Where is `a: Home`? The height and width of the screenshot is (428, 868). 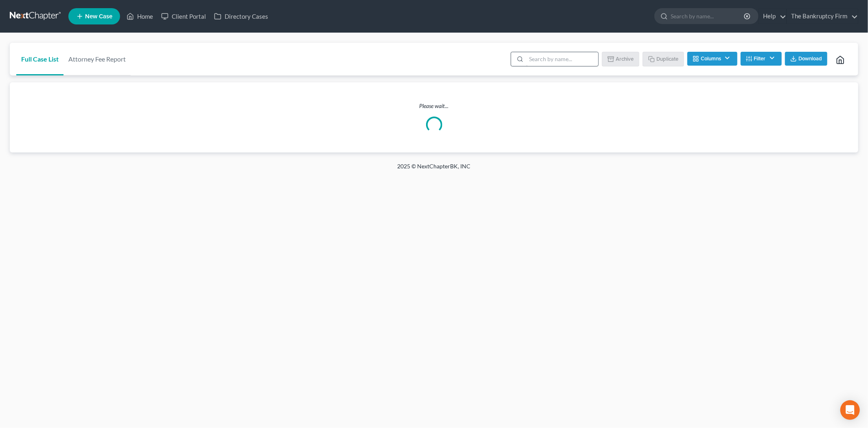 a: Home is located at coordinates (140, 17).